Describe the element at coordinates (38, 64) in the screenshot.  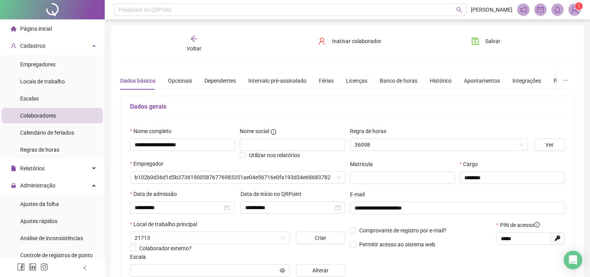
I see `span: Empregadores` at that location.